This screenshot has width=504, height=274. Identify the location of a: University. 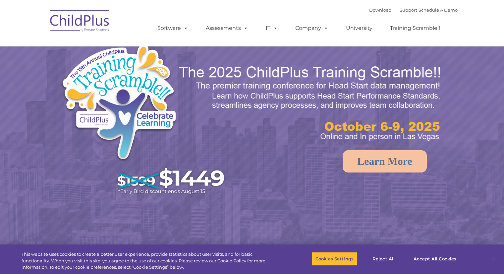
(359, 28).